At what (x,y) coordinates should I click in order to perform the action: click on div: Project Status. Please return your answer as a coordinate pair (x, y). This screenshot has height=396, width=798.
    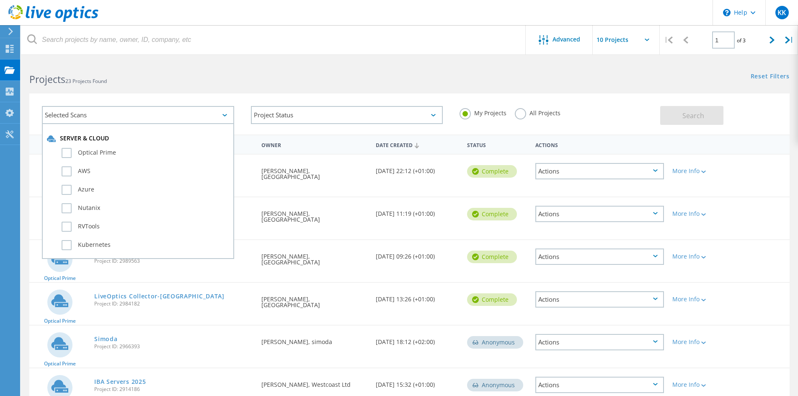
    Looking at the image, I should click on (347, 115).